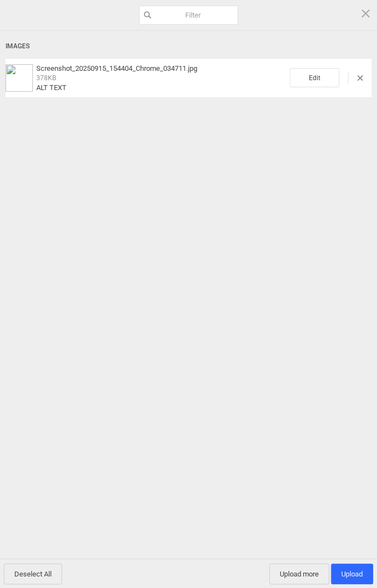 The image size is (377, 588). I want to click on span: Alt text, so click(51, 87).